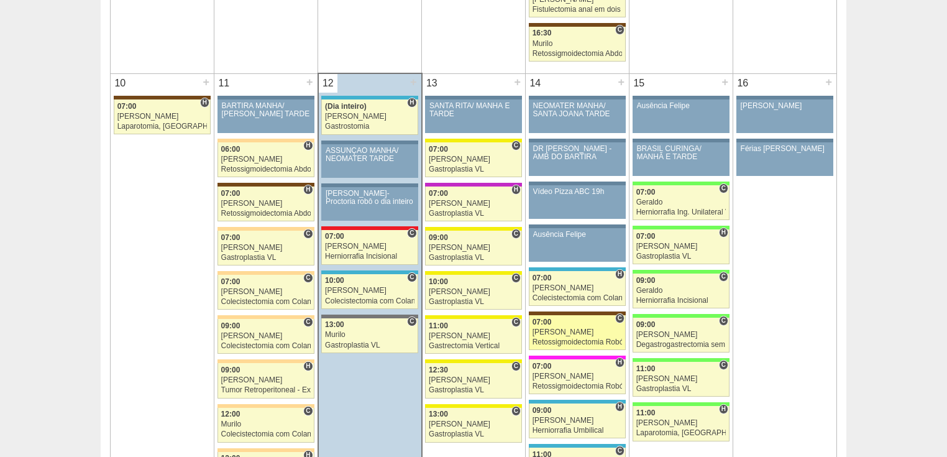 The width and height of the screenshot is (947, 457). What do you see at coordinates (577, 116) in the screenshot?
I see `a: NEOMATER MANHÃ/ SANTA JOANA TARDE` at bounding box center [577, 116].